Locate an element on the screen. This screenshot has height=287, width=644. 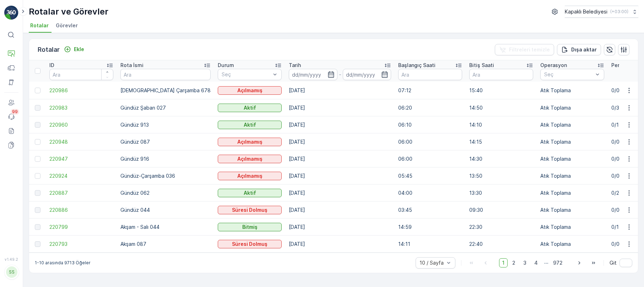
p: Rotalar ve Görevler is located at coordinates (68, 11).